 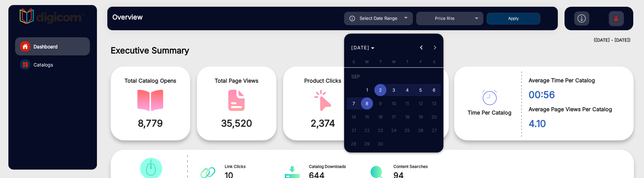 I want to click on button: September 19, 2025, so click(x=420, y=117).